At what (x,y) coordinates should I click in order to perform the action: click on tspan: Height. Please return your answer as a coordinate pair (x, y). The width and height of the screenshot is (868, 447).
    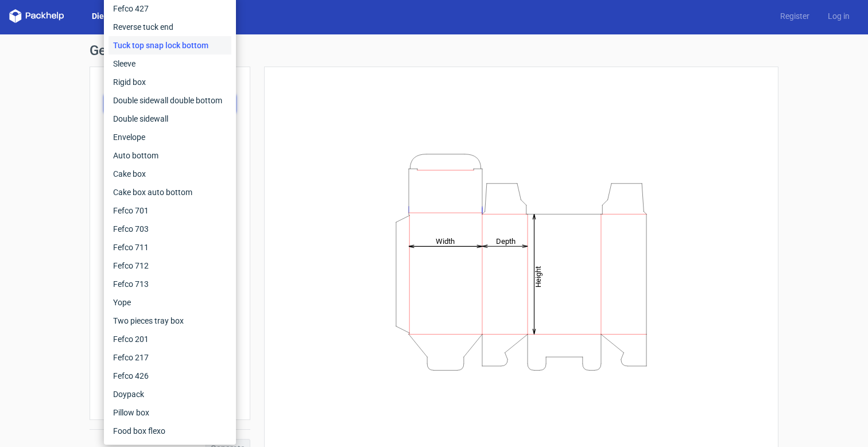
    Looking at the image, I should click on (538, 276).